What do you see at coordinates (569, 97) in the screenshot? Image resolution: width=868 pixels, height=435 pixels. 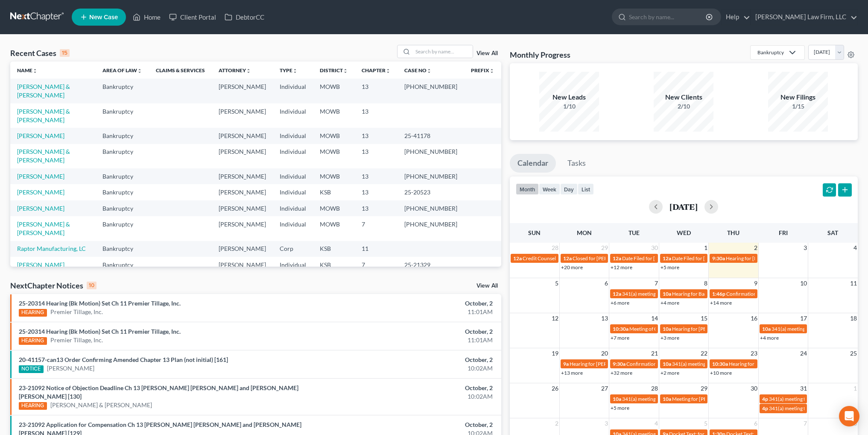 I see `div: New Leads` at bounding box center [569, 97].